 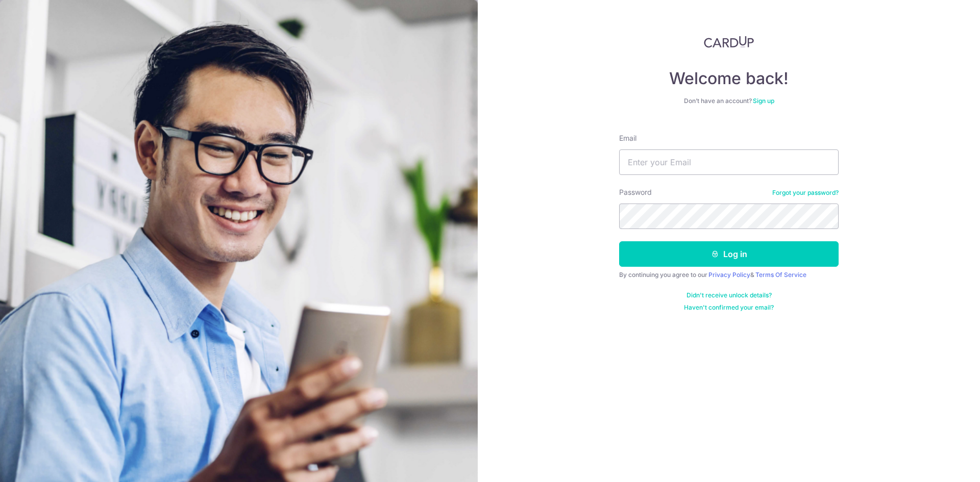 I want to click on a: Didn't receive unlock details?, so click(x=728, y=296).